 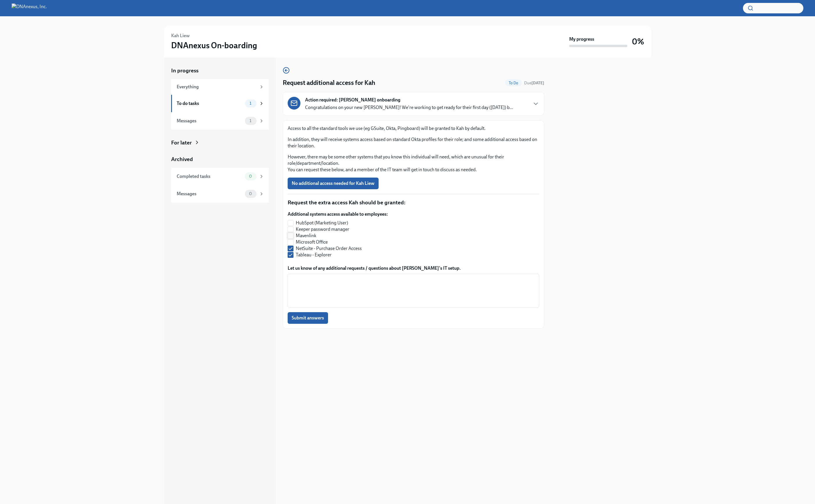 What do you see at coordinates (534, 83) in the screenshot?
I see `span: Due` at bounding box center [534, 83].